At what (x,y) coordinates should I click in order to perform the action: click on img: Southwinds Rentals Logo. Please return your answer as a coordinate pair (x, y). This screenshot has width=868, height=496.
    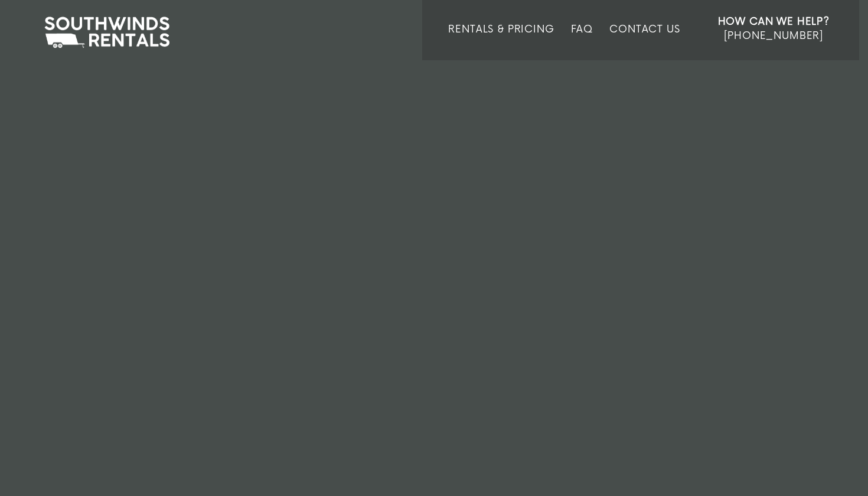
    Looking at the image, I should click on (107, 33).